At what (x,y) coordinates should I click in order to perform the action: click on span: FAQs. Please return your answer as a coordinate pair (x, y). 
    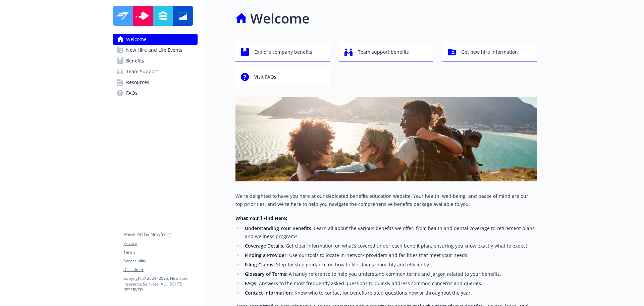
    Looking at the image, I should click on (132, 93).